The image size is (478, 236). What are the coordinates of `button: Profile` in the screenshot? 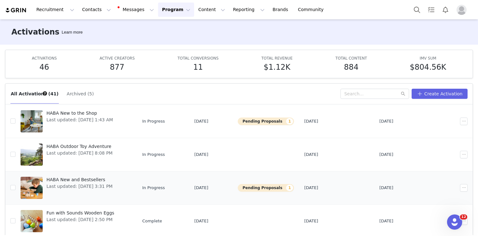 It's located at (463, 10).